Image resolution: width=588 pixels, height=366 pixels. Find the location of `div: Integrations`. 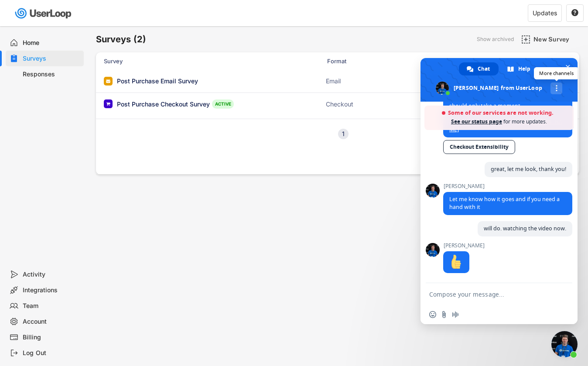

div: Integrations is located at coordinates (51, 290).